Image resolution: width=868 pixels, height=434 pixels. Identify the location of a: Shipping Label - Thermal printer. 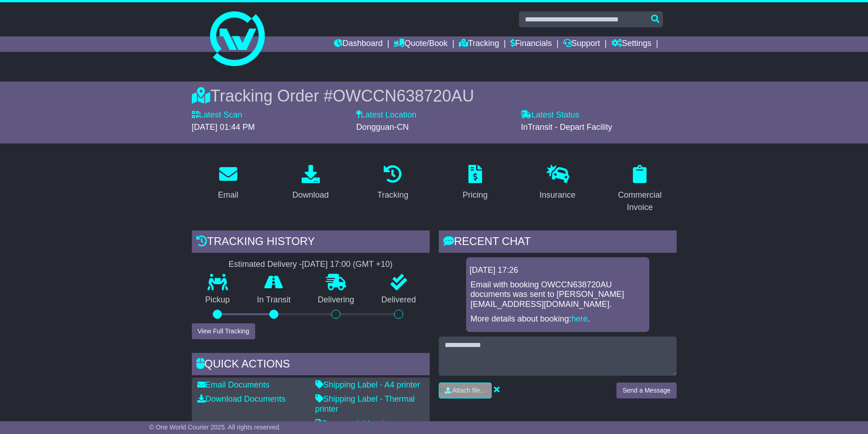
(365, 403).